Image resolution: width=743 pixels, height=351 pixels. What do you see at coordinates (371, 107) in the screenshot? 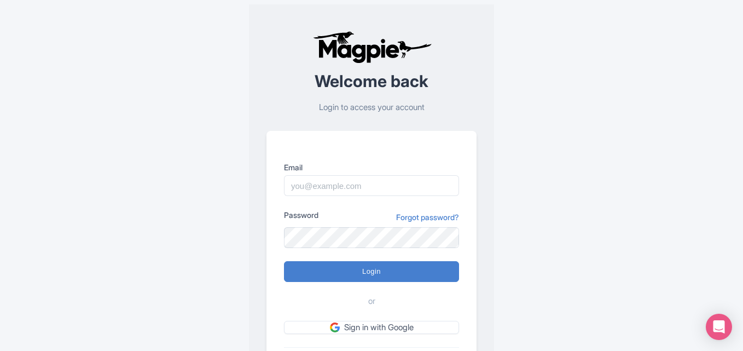
I see `p: Login to access your account` at bounding box center [371, 107].